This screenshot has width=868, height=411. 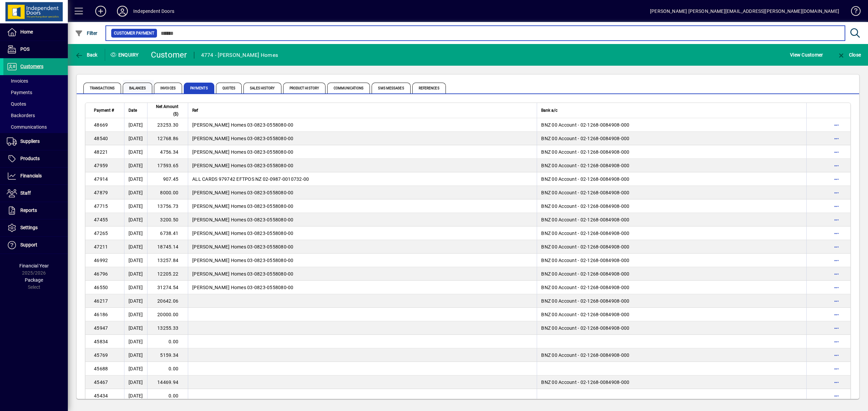 I want to click on a: Backorders, so click(x=36, y=116).